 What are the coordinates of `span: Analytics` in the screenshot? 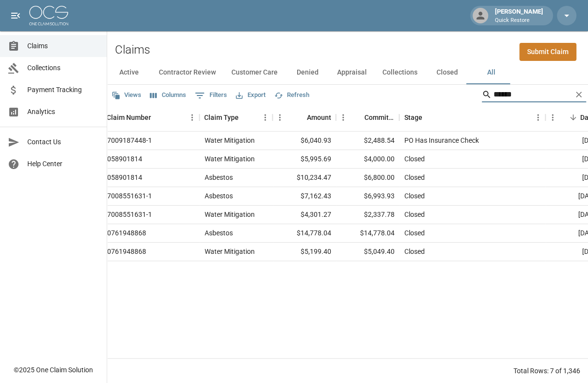 It's located at (63, 112).